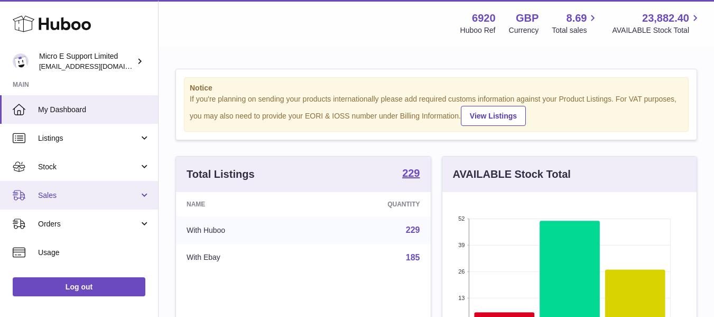  I want to click on span: Sales, so click(88, 195).